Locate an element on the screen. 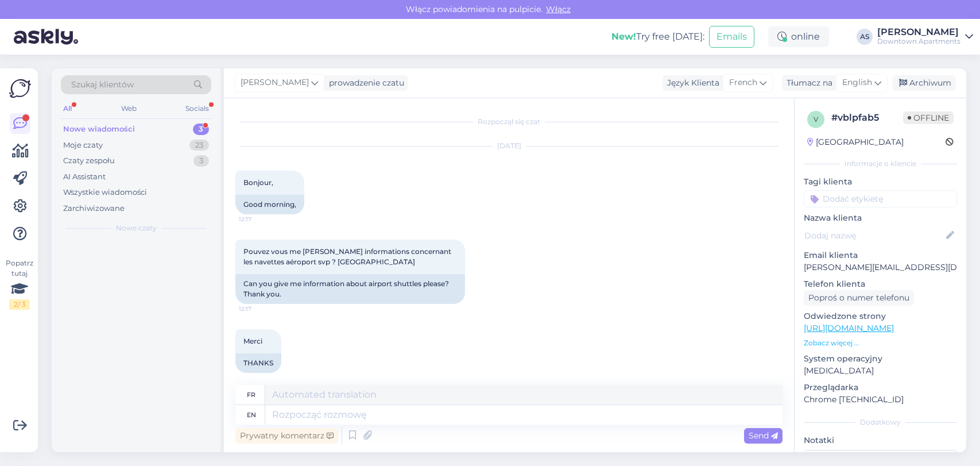 The width and height of the screenshot is (980, 466). span: Bonjour, is located at coordinates (258, 182).